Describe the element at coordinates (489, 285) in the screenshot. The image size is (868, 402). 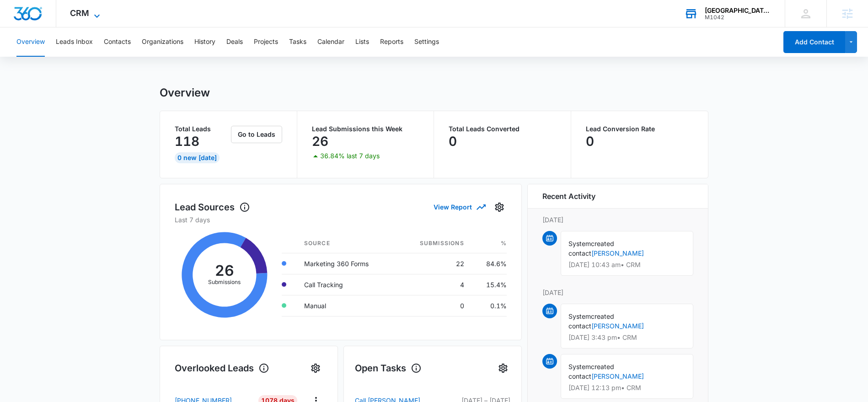
I see `td: 15.4%` at that location.